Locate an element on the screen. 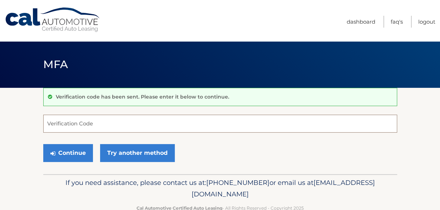 Image resolution: width=440 pixels, height=210 pixels. a: Cal Automotive is located at coordinates (53, 20).